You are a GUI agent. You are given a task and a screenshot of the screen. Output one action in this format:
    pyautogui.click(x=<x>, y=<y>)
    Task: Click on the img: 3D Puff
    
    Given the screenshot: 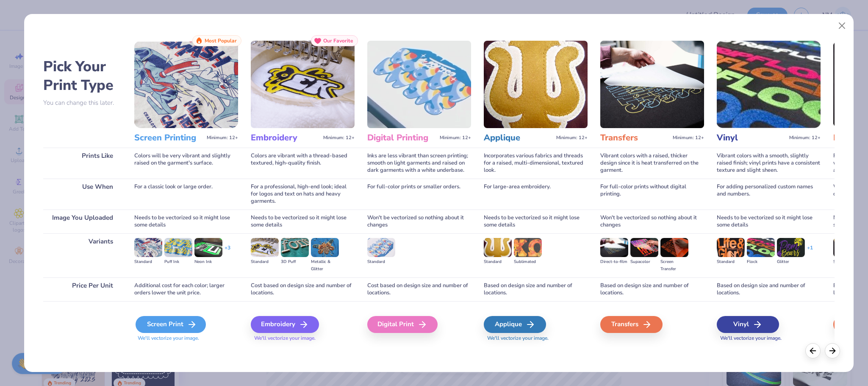 What is the action you would take?
    pyautogui.click(x=295, y=247)
    